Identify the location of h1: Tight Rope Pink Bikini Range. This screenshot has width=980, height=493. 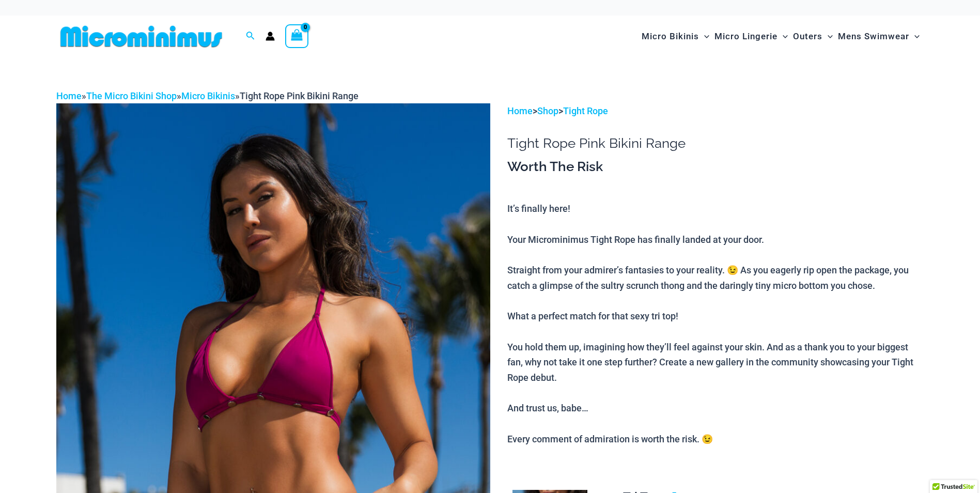
(715, 143).